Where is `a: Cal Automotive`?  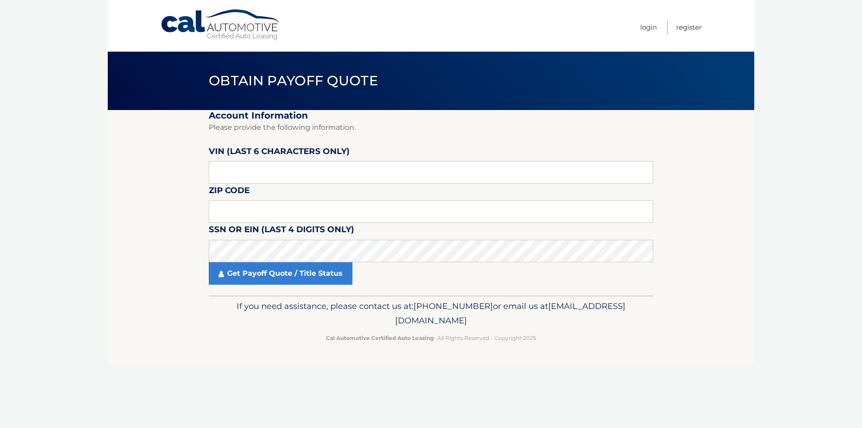
a: Cal Automotive is located at coordinates (221, 25).